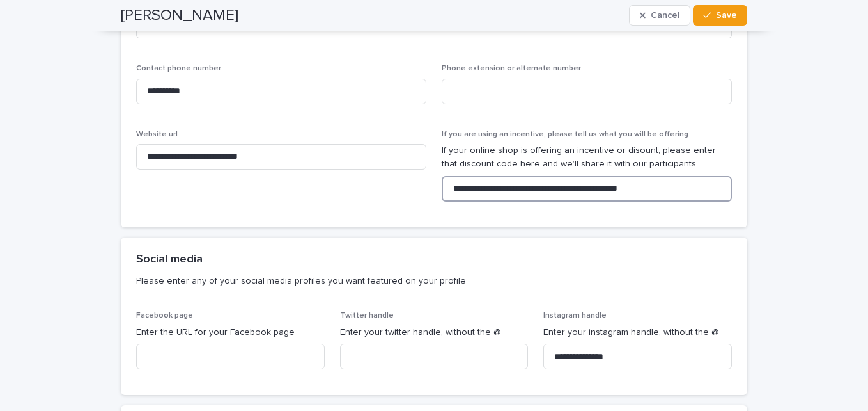 This screenshot has width=868, height=411. Describe the element at coordinates (431, 281) in the screenshot. I see `p: Please enter any of your social media profiles you want featured on your profile` at that location.